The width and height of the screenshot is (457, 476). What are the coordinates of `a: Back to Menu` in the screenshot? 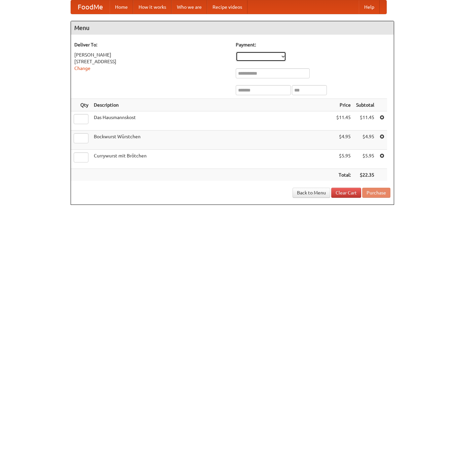 It's located at (312, 193).